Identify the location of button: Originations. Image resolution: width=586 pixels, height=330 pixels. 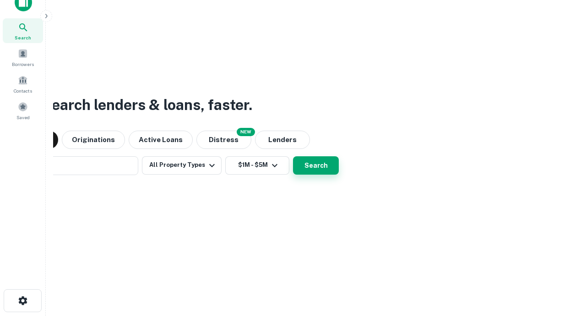
(93, 140).